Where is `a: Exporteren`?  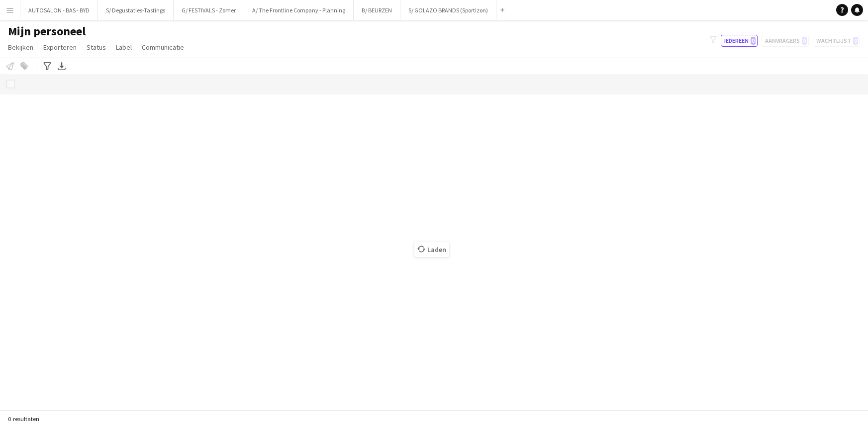 a: Exporteren is located at coordinates (60, 47).